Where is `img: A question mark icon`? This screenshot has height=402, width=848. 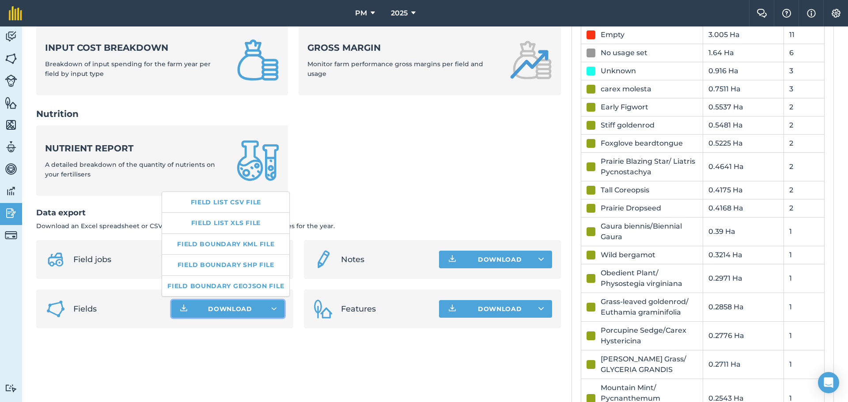 img: A question mark icon is located at coordinates (786, 13).